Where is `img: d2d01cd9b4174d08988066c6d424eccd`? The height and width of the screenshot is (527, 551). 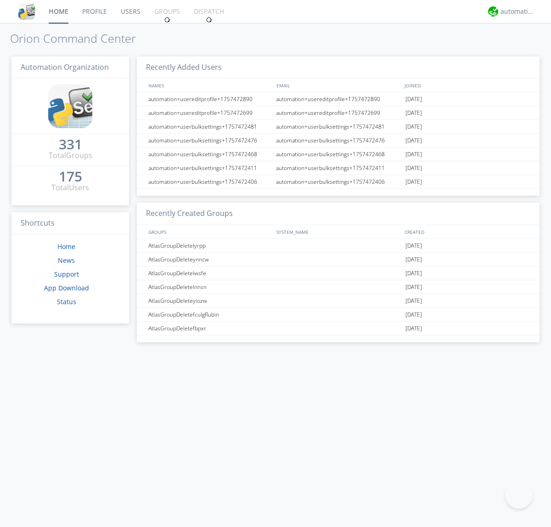
img: d2d01cd9b4174d08988066c6d424eccd is located at coordinates (494, 11).